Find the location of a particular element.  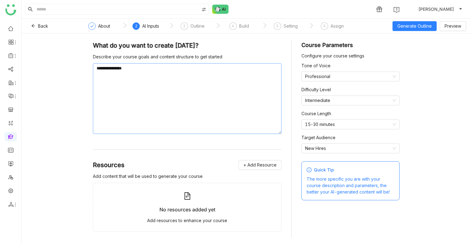

div: Add content that will be used to generate your course is located at coordinates (187, 176).